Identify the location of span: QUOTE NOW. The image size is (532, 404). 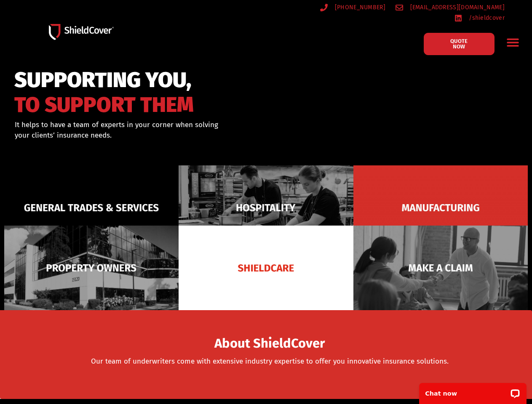
(459, 44).